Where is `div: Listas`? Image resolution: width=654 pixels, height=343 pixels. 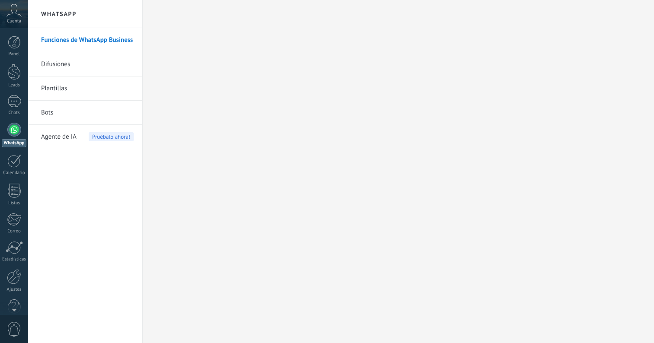 div: Listas is located at coordinates (14, 203).